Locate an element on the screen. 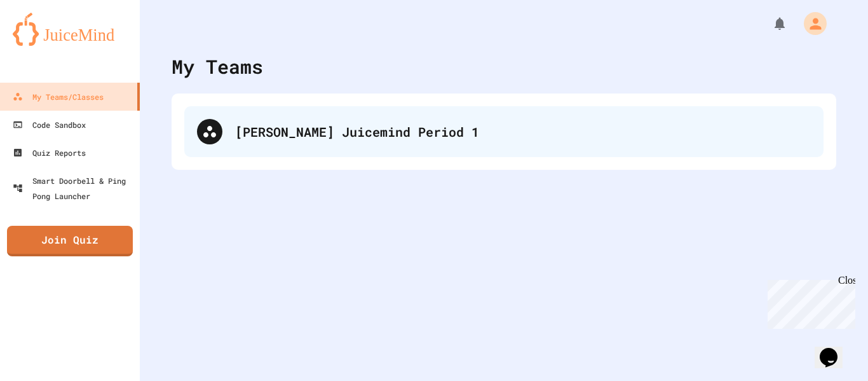 The image size is (868, 381). div: Smart Doorbell & Ping Pong Launcher is located at coordinates (74, 188).